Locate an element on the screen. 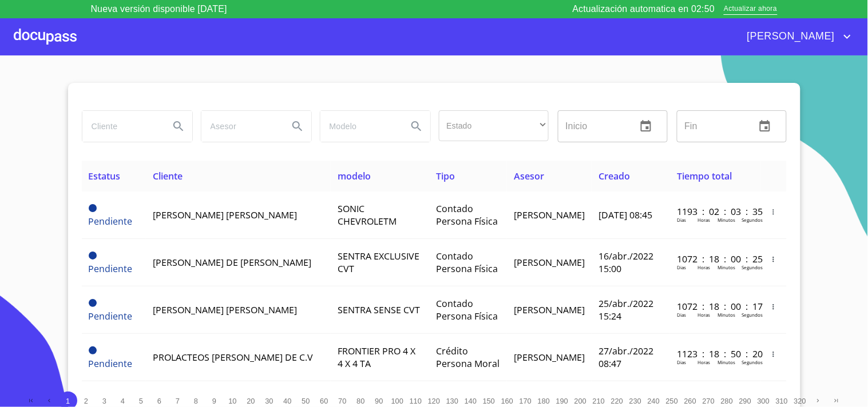 This screenshot has width=868, height=407. span: Crédito Persona Moral is located at coordinates (467, 357).